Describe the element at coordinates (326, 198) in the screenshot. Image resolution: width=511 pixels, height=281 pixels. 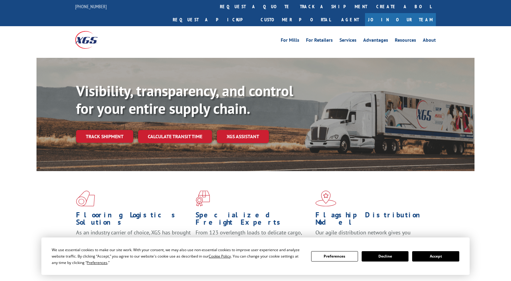
I see `img: xgs-icon-flagship-distribution-model-red` at that location.